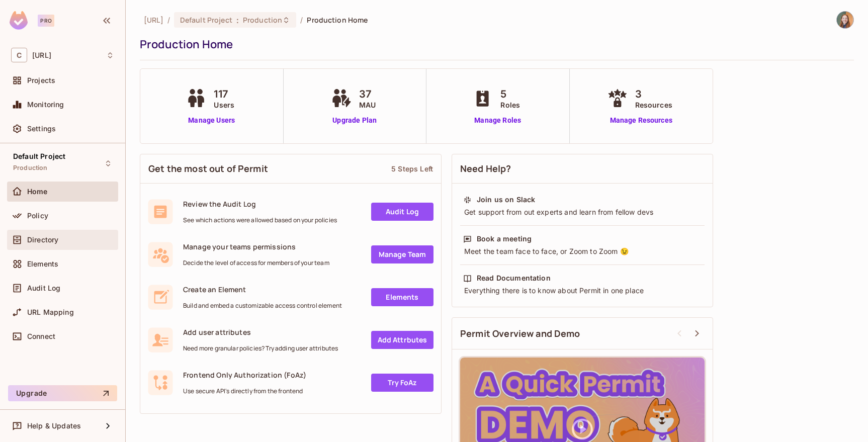 The image size is (868, 442). I want to click on a: Elements, so click(403, 297).